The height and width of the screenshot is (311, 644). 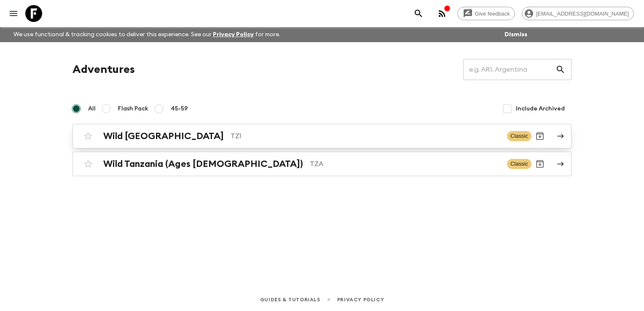 I want to click on input: e.g. AR1, Argentina, so click(x=509, y=70).